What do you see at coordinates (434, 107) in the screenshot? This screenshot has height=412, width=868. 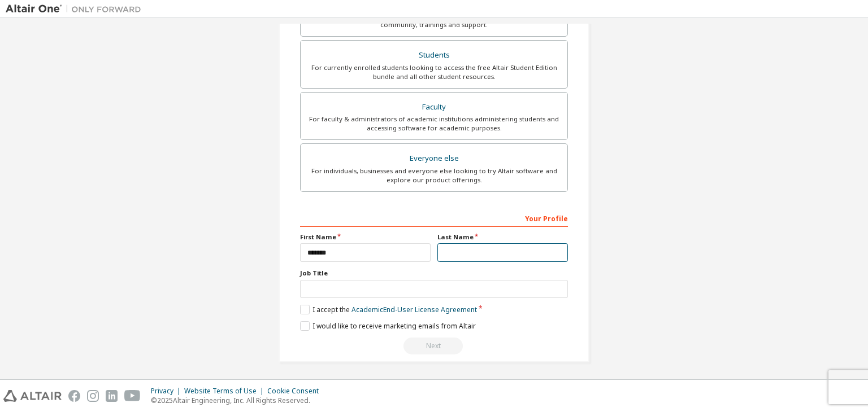 I see `div: Faculty` at bounding box center [434, 107].